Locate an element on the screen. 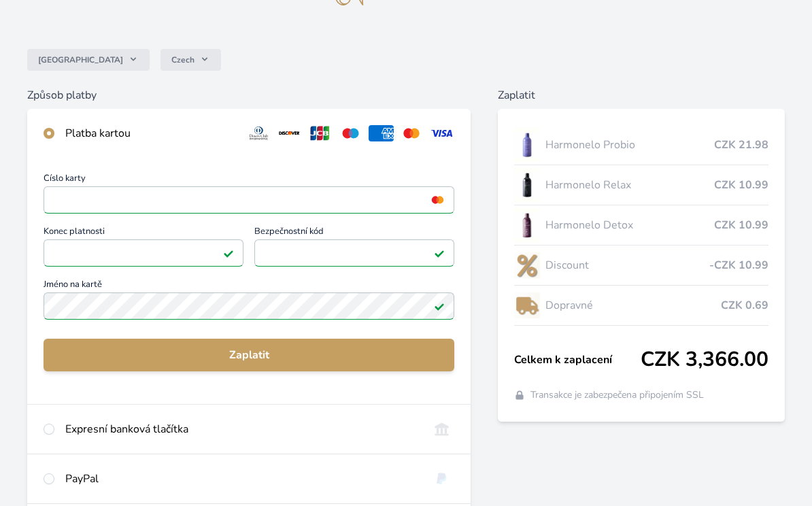 This screenshot has height=506, width=812. span: Bezpečnostní kód is located at coordinates (354, 234).